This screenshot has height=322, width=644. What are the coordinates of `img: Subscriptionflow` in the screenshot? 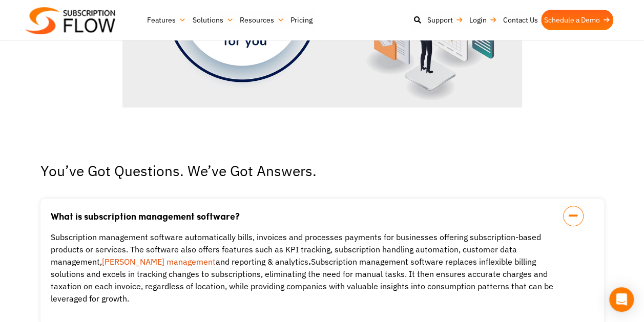 It's located at (70, 21).